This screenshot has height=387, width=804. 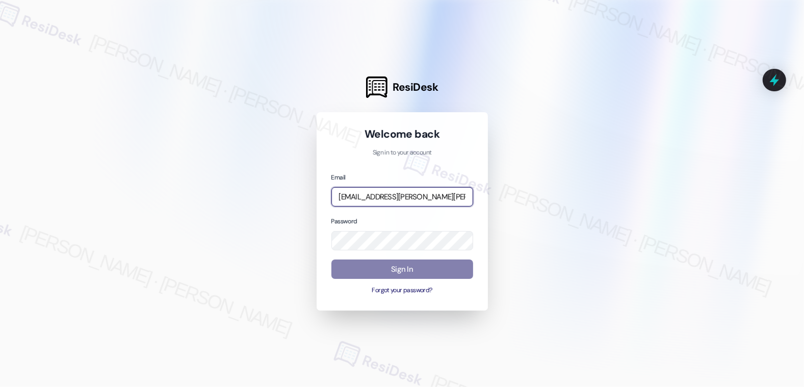 What do you see at coordinates (377, 87) in the screenshot?
I see `img: ResiDesk Logo` at bounding box center [377, 87].